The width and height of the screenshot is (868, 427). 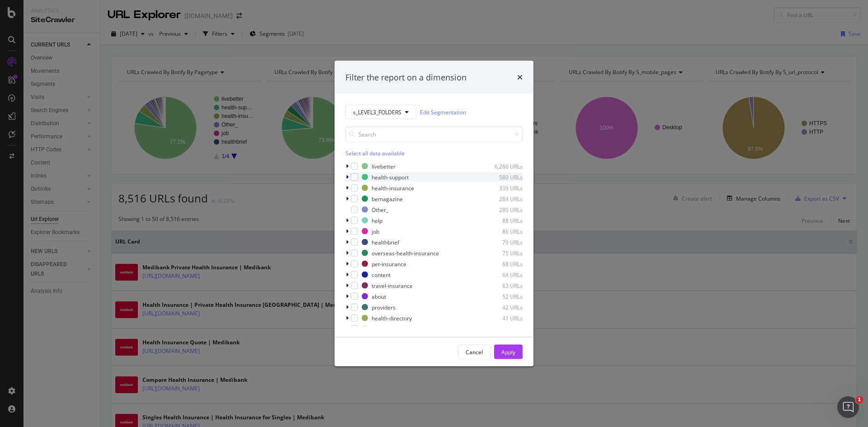 What do you see at coordinates (387, 199) in the screenshot?
I see `div: bemagazine` at bounding box center [387, 199].